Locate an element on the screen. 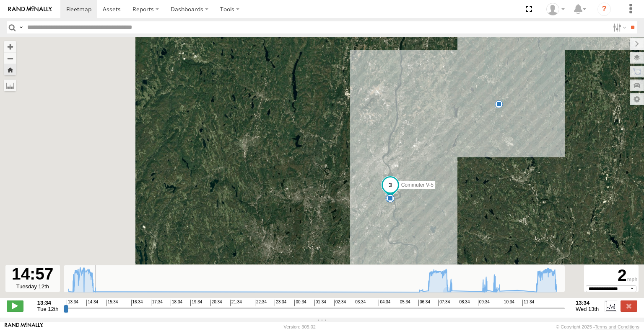  span: 23:34 is located at coordinates (280, 303).